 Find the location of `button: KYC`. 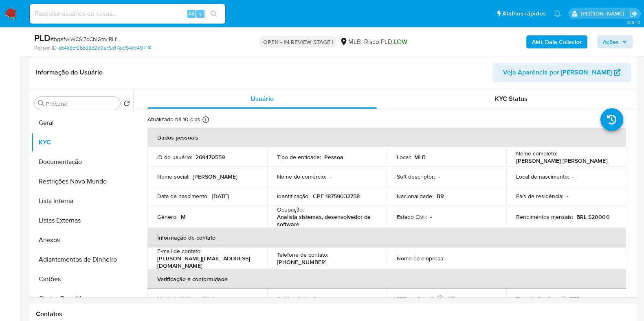

button: KYC is located at coordinates (82, 142).